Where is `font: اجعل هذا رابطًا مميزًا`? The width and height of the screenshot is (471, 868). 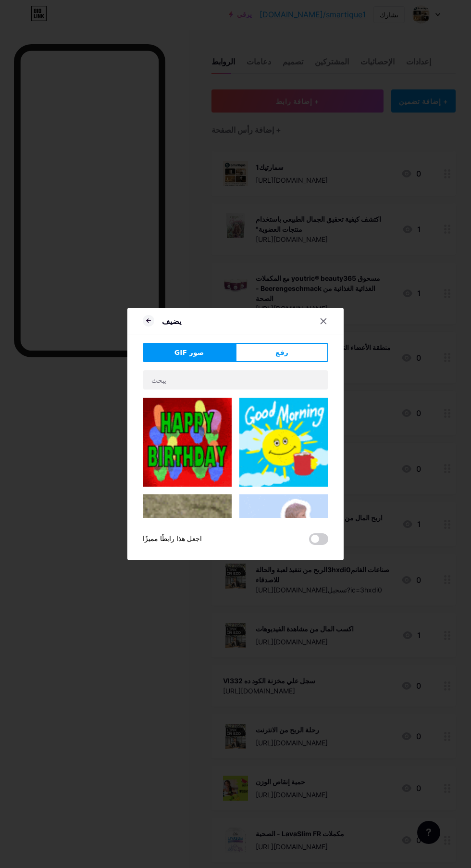 font: اجعل هذا رابطًا مميزًا is located at coordinates (172, 538).